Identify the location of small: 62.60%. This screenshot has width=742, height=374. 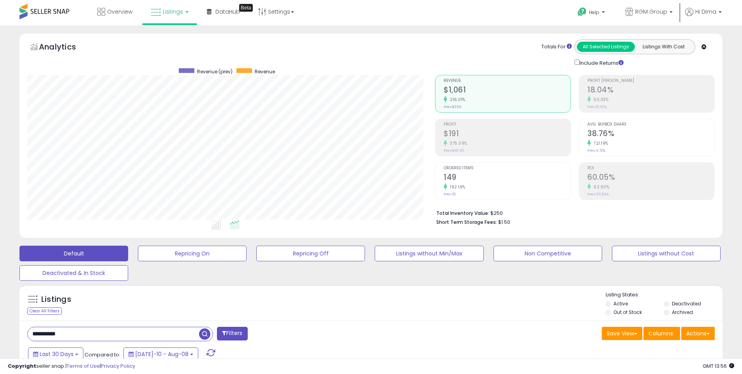
(600, 187).